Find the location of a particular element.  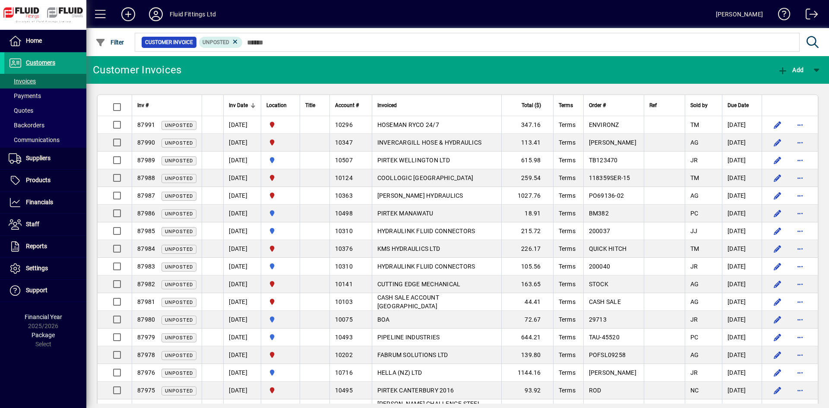

a: Quotes is located at coordinates (45, 111).